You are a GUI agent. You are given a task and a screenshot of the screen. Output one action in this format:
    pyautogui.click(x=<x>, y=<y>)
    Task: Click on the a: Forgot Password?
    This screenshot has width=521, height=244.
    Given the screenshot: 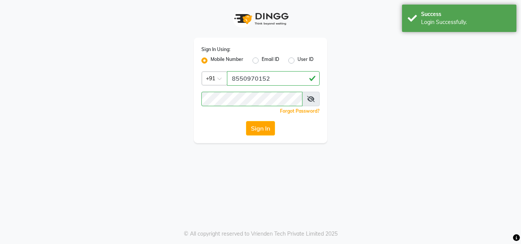 What is the action you would take?
    pyautogui.click(x=300, y=111)
    